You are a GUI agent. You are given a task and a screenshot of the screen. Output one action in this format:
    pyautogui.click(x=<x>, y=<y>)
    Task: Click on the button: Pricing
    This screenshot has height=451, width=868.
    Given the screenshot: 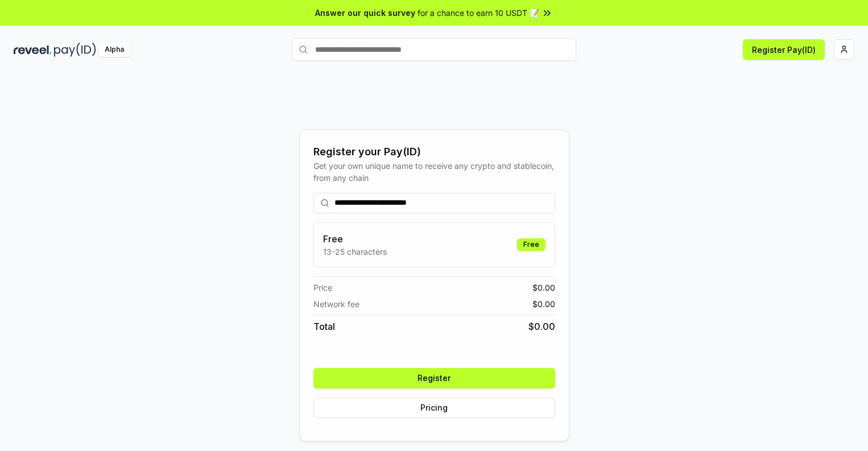 What is the action you would take?
    pyautogui.click(x=434, y=407)
    